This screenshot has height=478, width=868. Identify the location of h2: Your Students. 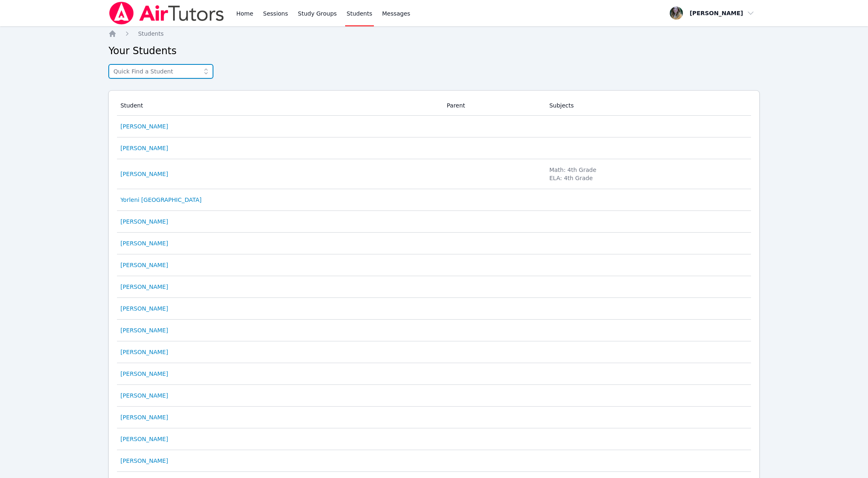
(434, 51).